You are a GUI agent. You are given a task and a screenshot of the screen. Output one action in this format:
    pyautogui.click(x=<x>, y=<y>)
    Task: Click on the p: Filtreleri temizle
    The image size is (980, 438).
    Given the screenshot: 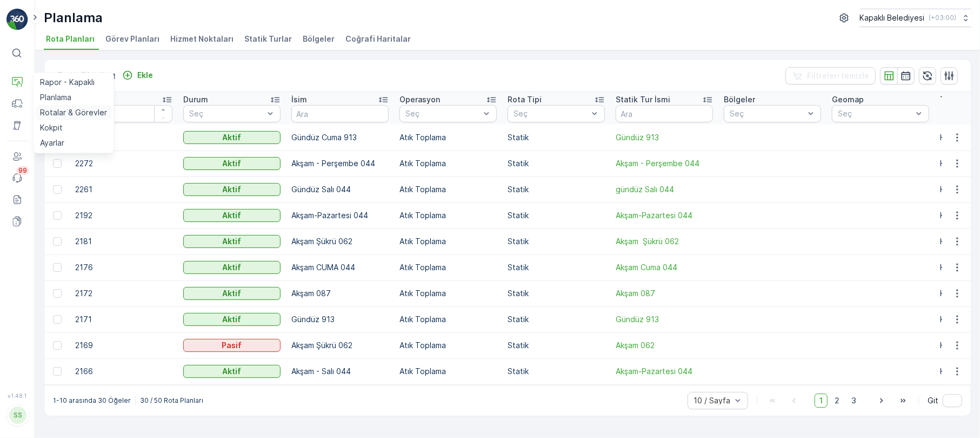 What is the action you would take?
    pyautogui.click(x=838, y=75)
    